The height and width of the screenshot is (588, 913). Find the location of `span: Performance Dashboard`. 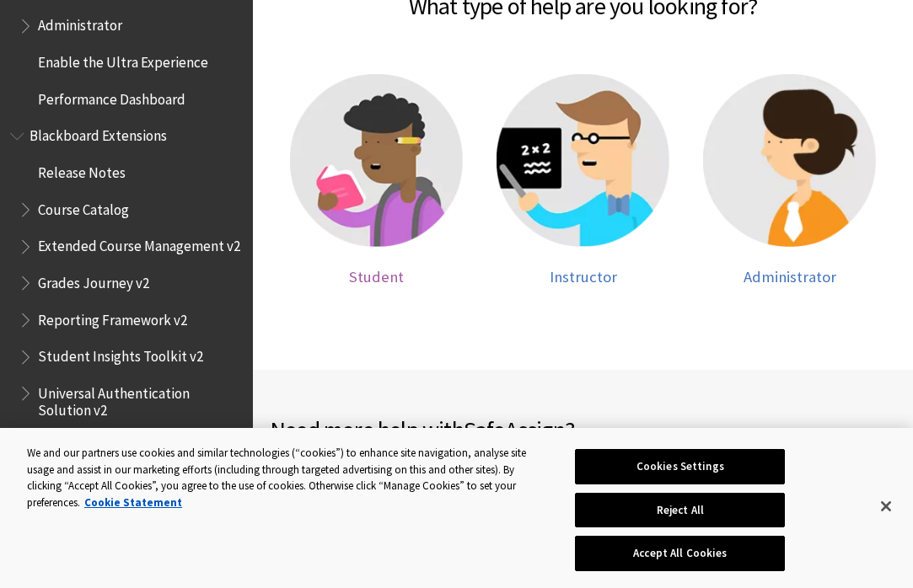

span: Performance Dashboard is located at coordinates (111, 96).